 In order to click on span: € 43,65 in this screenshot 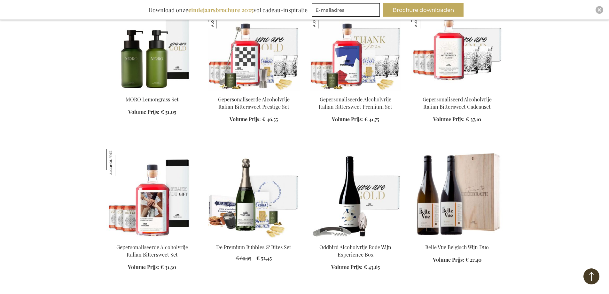, I will do `click(372, 267)`.